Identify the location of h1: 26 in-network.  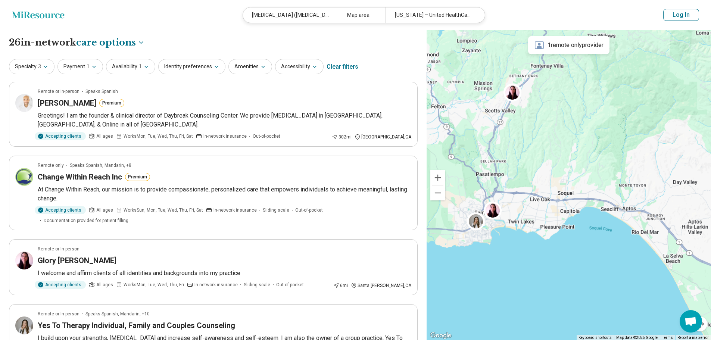
(77, 43).